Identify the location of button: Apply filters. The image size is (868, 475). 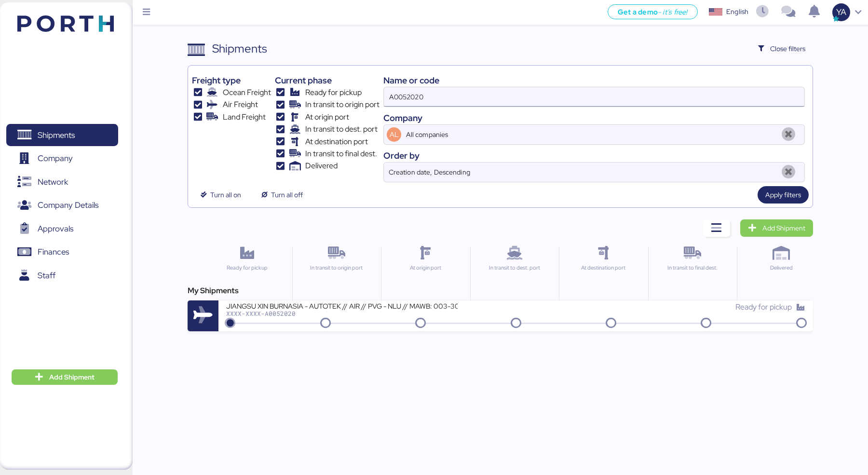
(783, 195).